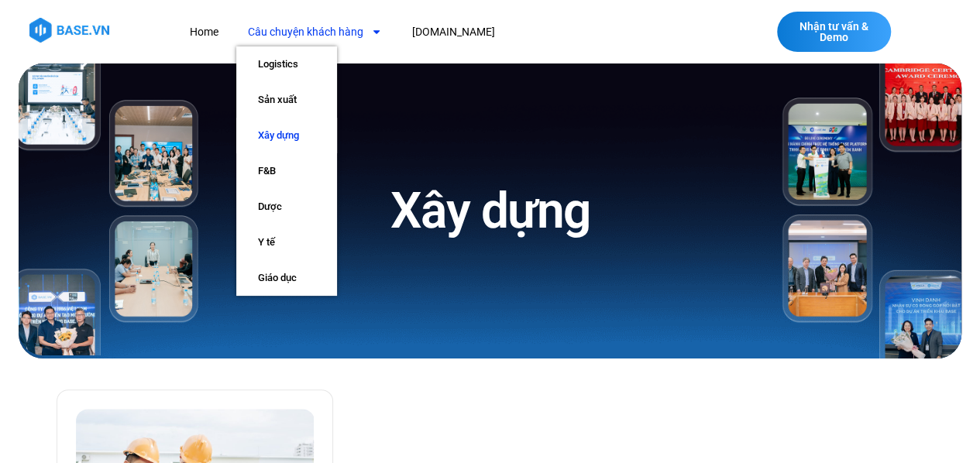  What do you see at coordinates (834, 31) in the screenshot?
I see `a: Nhận tư vấn & Demo` at bounding box center [834, 31].